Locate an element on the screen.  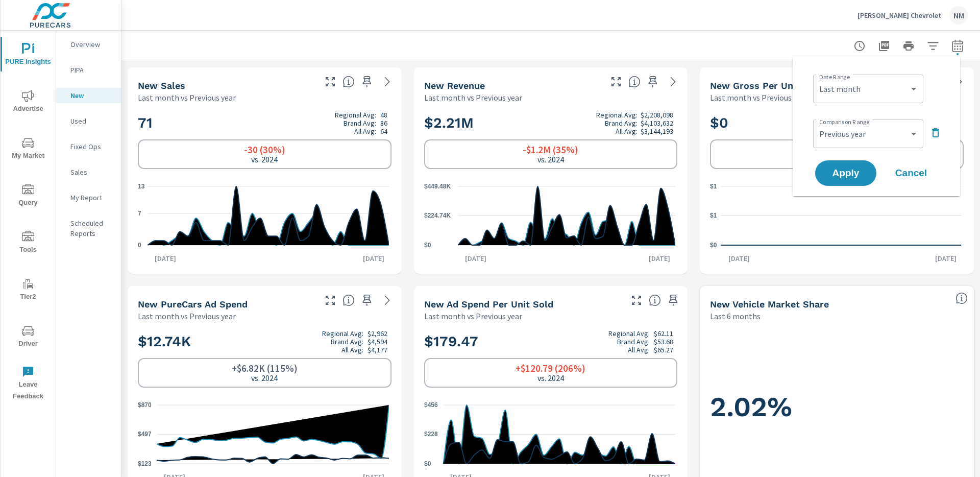
h5: New Vehicle Market Share is located at coordinates (769, 304).